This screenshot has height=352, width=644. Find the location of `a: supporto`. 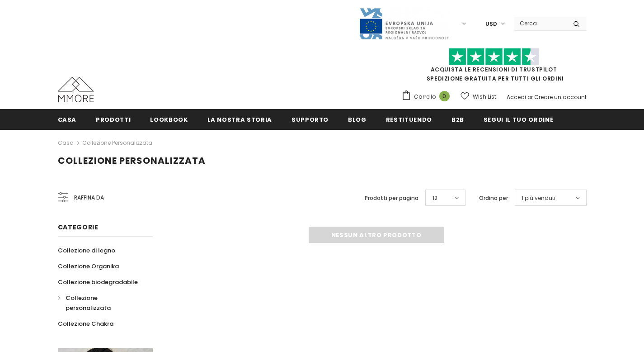

a: supporto is located at coordinates (310, 119).